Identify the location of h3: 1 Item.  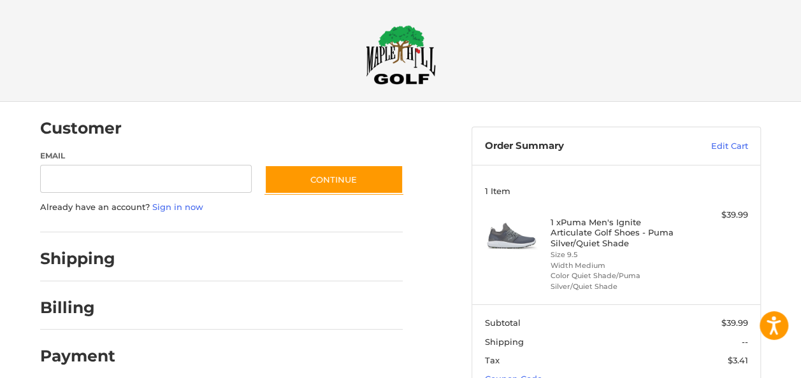
(616, 191).